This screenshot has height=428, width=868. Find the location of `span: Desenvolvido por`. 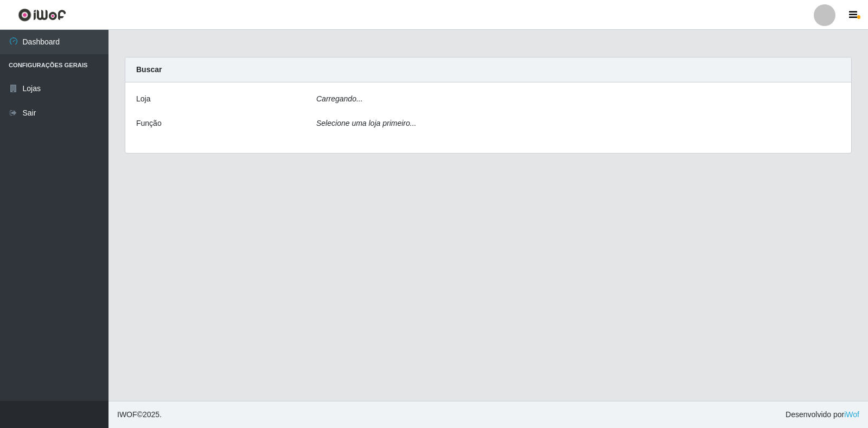

span: Desenvolvido por is located at coordinates (823, 415).